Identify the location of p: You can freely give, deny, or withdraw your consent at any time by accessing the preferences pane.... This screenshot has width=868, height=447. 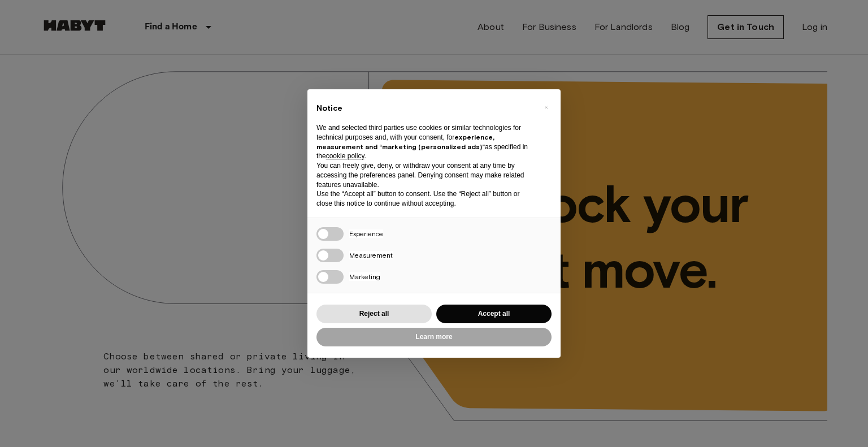
(425, 175).